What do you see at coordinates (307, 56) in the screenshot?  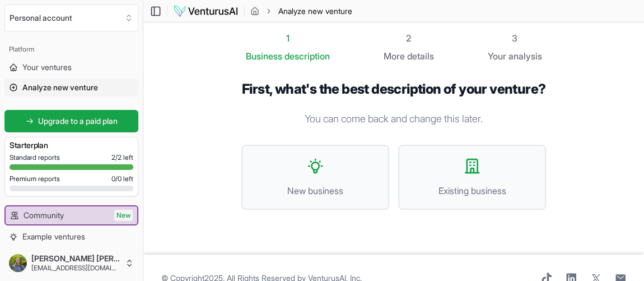 I see `span: description` at bounding box center [307, 56].